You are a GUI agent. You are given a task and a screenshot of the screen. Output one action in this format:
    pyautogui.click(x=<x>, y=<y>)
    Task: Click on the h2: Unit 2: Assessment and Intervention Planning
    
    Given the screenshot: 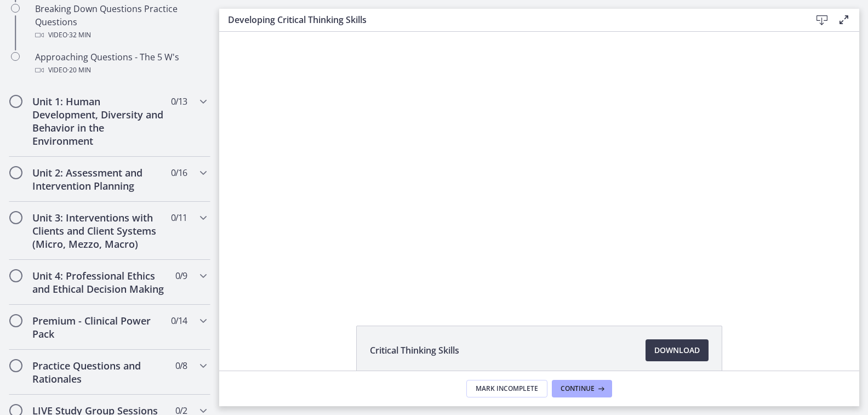 What is the action you would take?
    pyautogui.click(x=99, y=179)
    